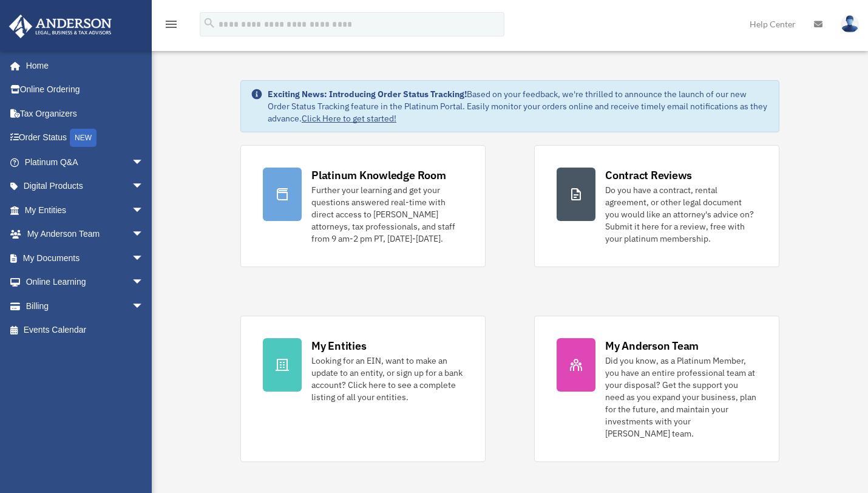  I want to click on a: My Anderson Team Did you know, as a Platinum Member, you have an entire professional team at your..., so click(656, 388).